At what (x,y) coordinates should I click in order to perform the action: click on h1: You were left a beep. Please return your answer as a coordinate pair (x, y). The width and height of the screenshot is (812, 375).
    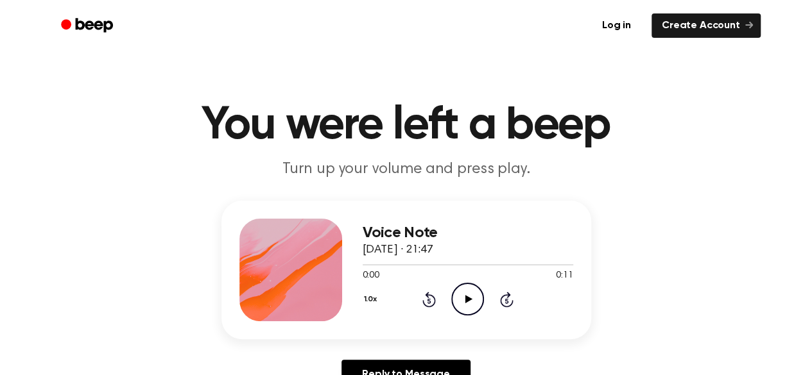
    Looking at the image, I should click on (406, 126).